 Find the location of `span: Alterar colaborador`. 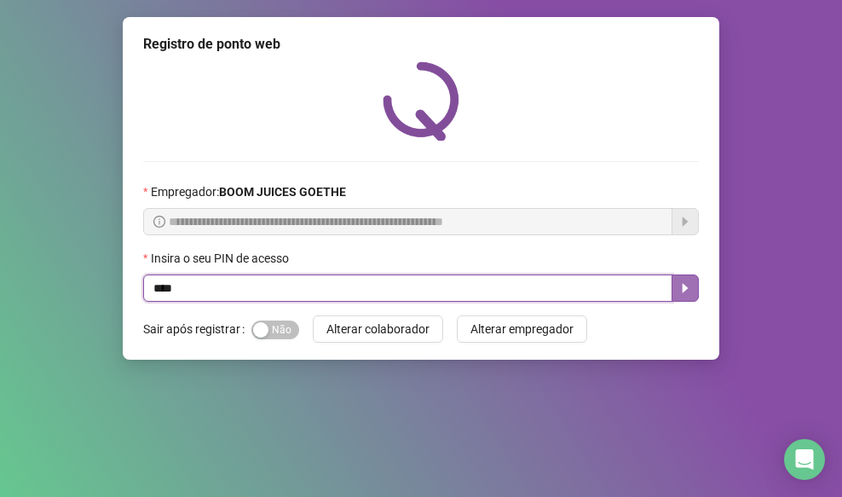

span: Alterar colaborador is located at coordinates (377, 329).